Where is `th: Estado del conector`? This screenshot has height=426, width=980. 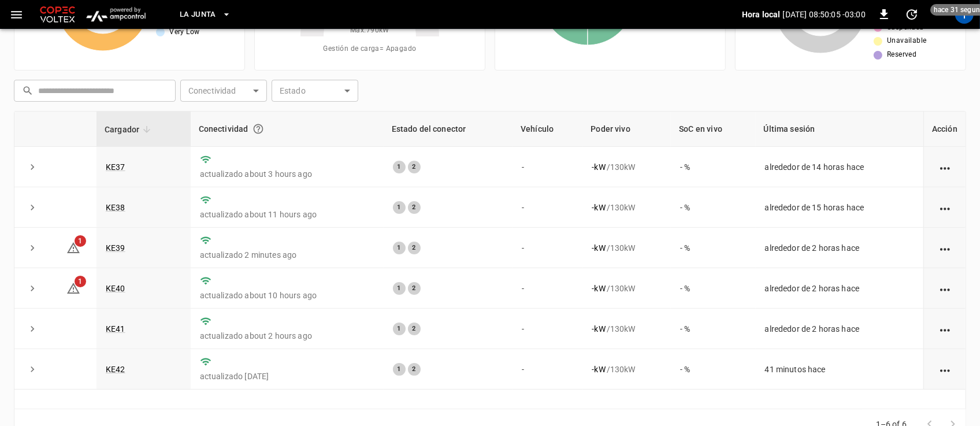 th: Estado del conector is located at coordinates (448, 129).